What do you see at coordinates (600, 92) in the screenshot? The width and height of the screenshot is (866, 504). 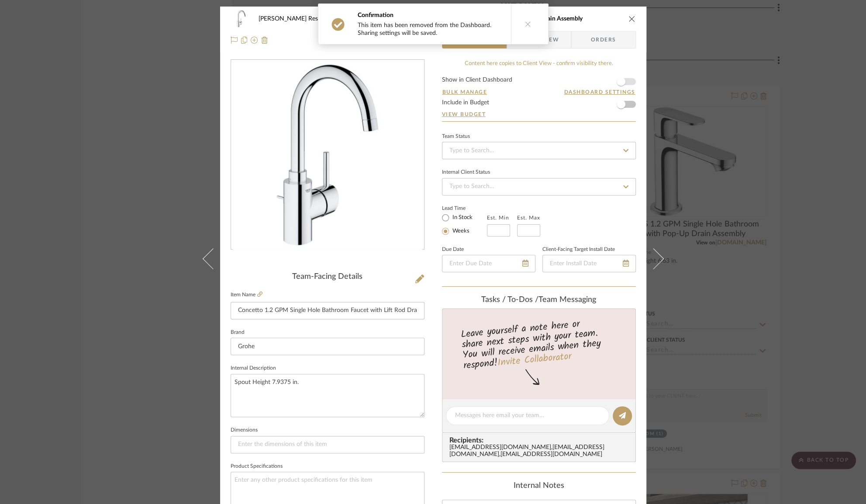 I see `button: Dashboard Settings` at bounding box center [600, 92].